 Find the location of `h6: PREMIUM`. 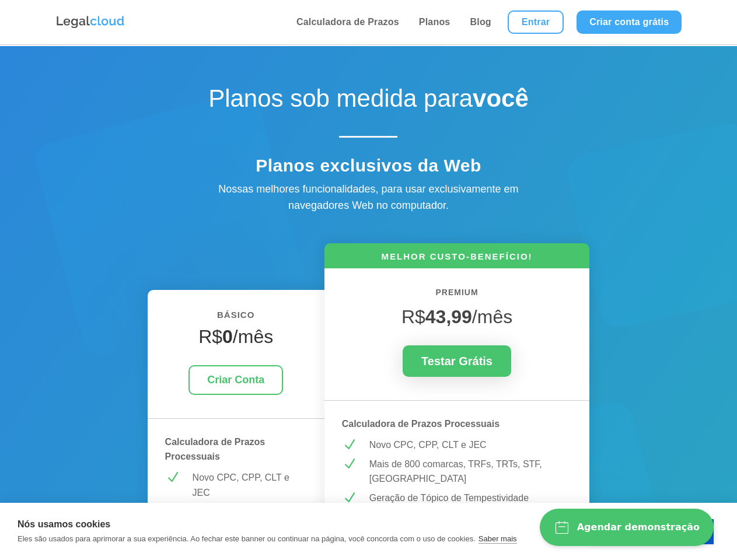

h6: PREMIUM is located at coordinates (457, 296).